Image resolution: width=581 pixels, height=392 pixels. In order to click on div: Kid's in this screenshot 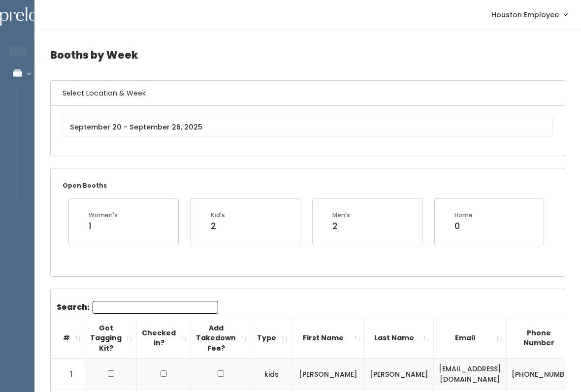, I will do `click(218, 215)`.